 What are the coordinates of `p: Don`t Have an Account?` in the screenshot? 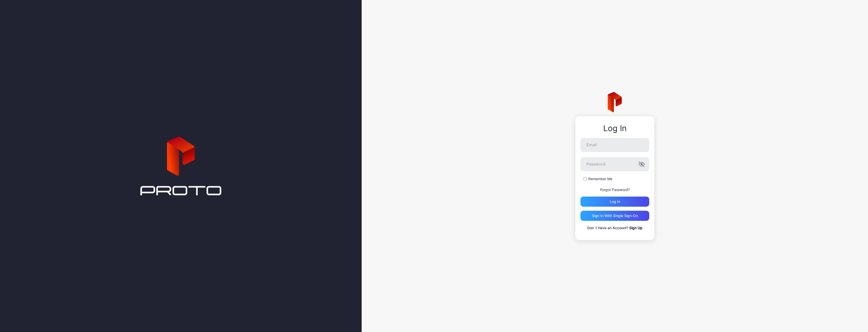 It's located at (615, 228).